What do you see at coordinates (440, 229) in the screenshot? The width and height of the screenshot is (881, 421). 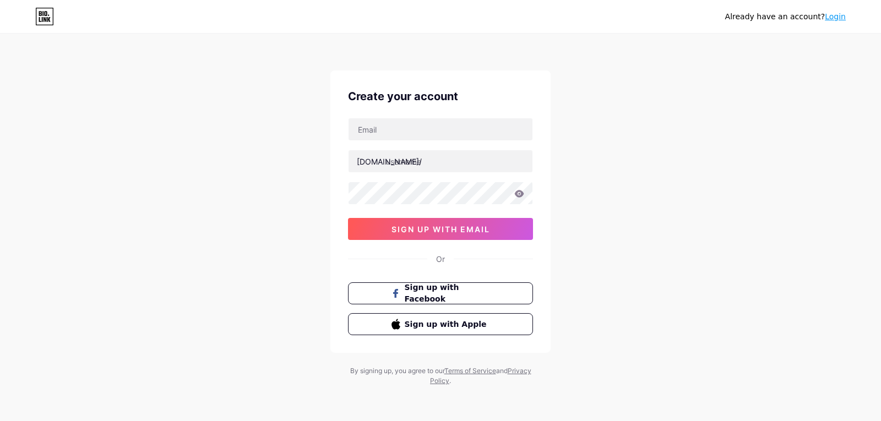 I see `button: sign up with email` at bounding box center [440, 229].